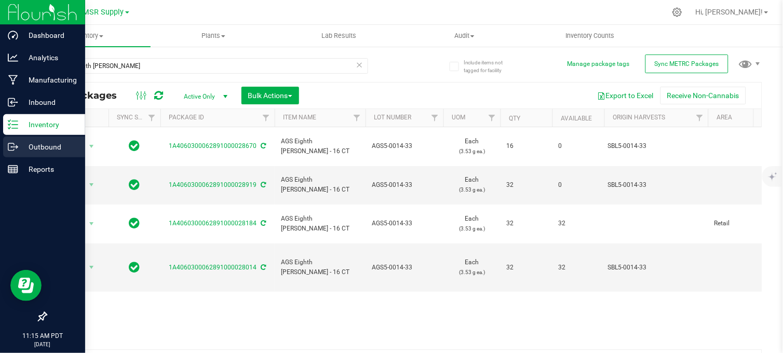 The height and width of the screenshot is (353, 783). Describe the element at coordinates (49, 35) in the screenshot. I see `p: Dashboard` at that location.